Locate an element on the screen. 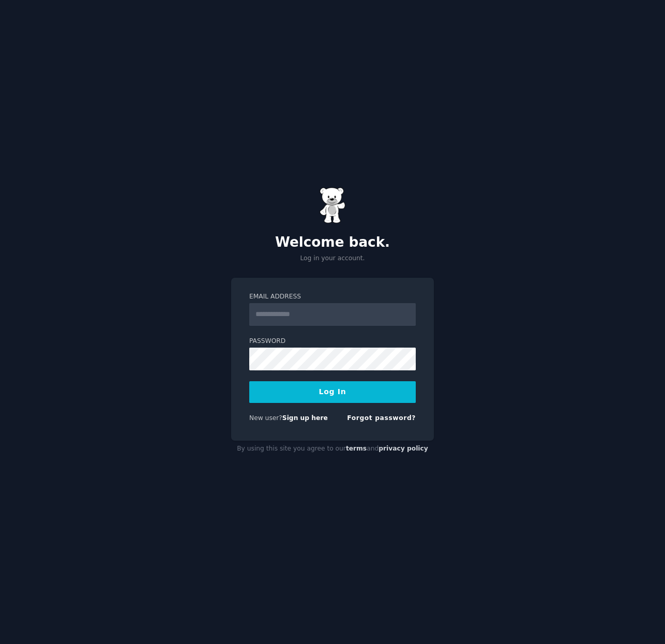  a: privacy policy is located at coordinates (403, 449).